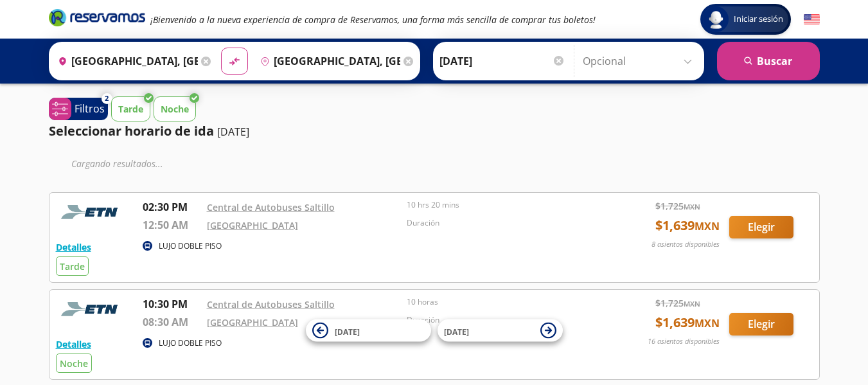  What do you see at coordinates (811, 19) in the screenshot?
I see `button: English` at bounding box center [811, 19].